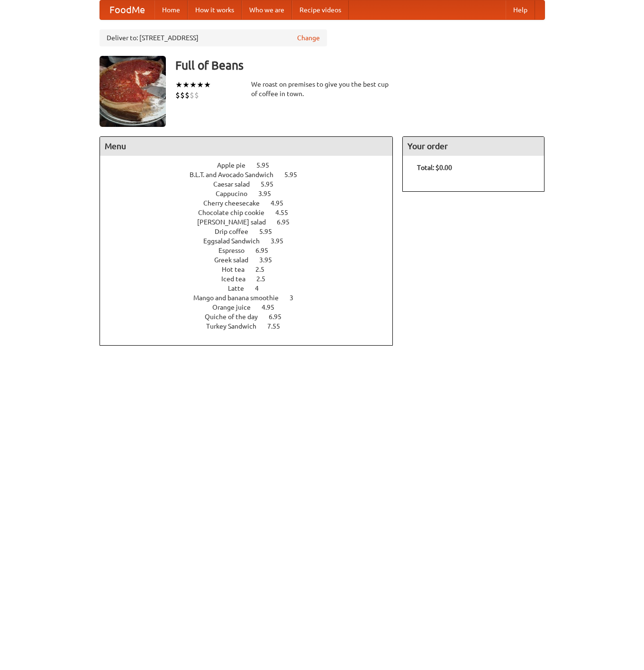 This screenshot has height=670, width=644. Describe the element at coordinates (171, 10) in the screenshot. I see `a: Home` at that location.